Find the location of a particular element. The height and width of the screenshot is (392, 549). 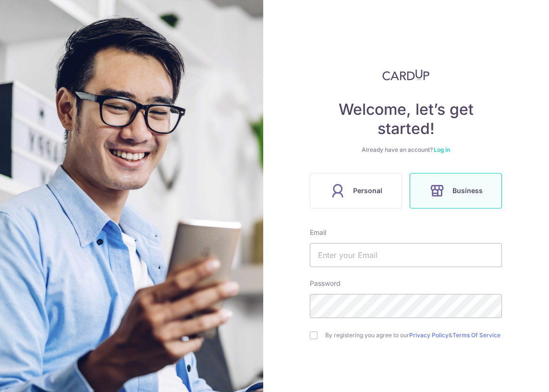

a: Privacy Policy is located at coordinates (429, 335).